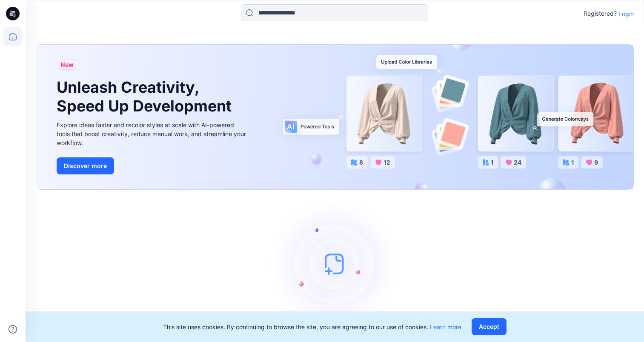 This screenshot has height=342, width=644. What do you see at coordinates (335, 264) in the screenshot?
I see `img: empty-state-image.svg` at bounding box center [335, 264].